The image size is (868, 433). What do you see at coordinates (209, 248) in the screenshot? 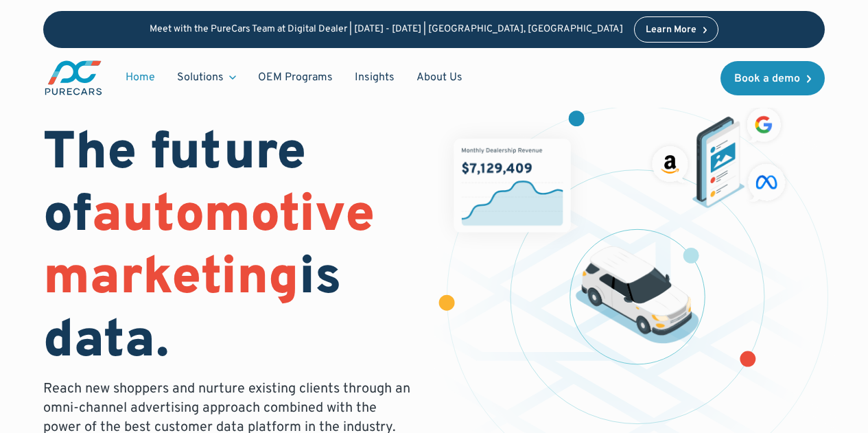
I see `span: automotive marketing` at bounding box center [209, 248].